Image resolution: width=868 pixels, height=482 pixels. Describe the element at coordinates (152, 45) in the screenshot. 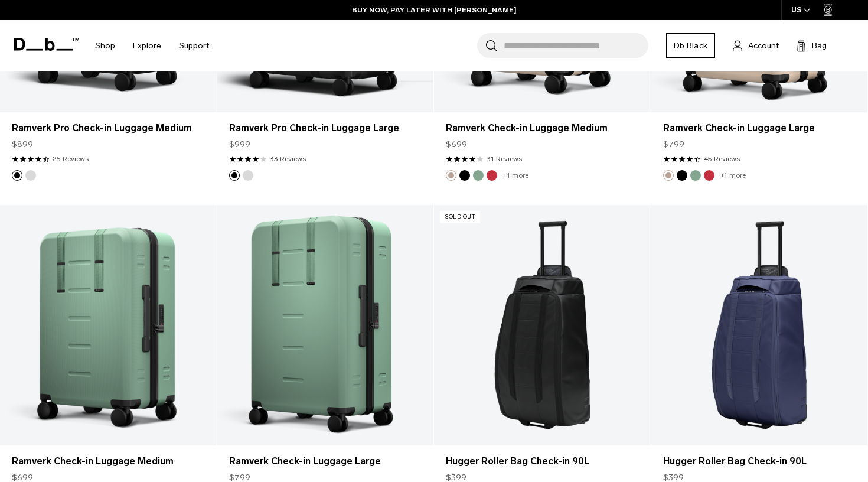

I see `nav: Main Navigation` at that location.